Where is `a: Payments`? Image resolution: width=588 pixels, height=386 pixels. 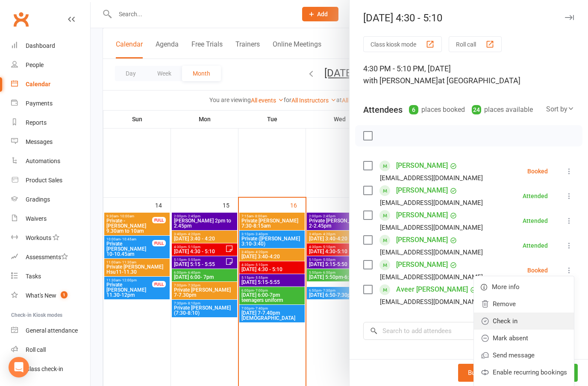
a: Payments is located at coordinates (50, 103).